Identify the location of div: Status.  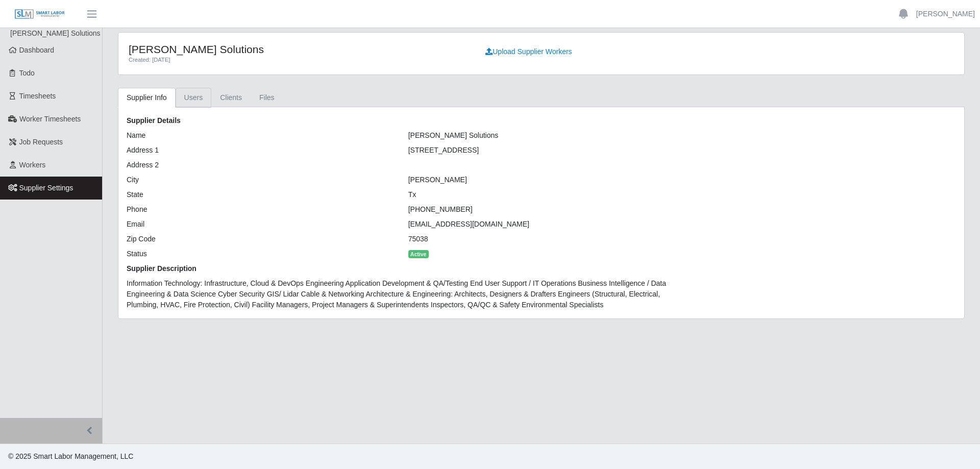
(260, 253).